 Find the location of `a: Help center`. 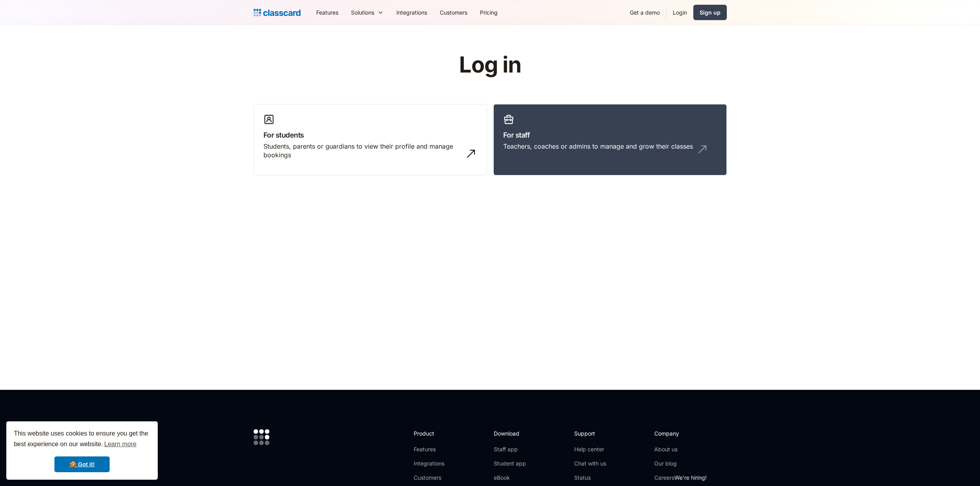

a: Help center is located at coordinates (590, 450).